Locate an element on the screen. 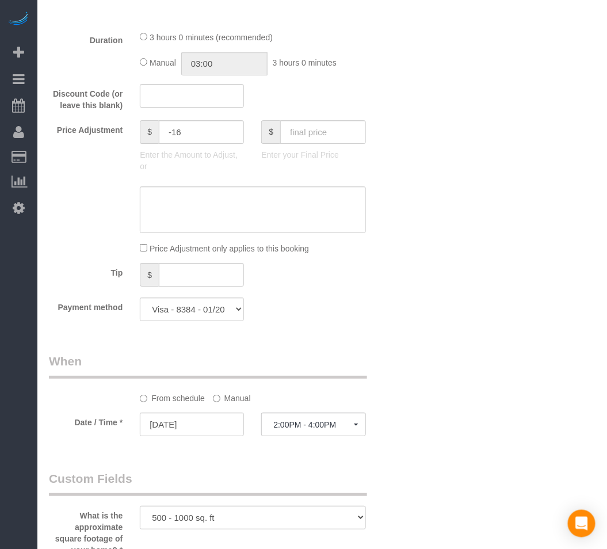 The image size is (607, 549). button: 2:00PM - 4:00PM is located at coordinates (313, 424).